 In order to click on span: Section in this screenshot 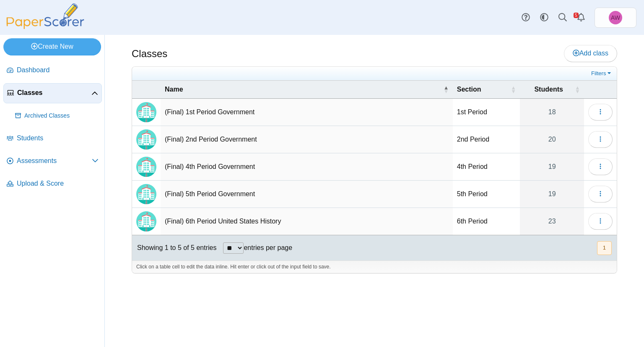, I will do `click(483, 89)`.